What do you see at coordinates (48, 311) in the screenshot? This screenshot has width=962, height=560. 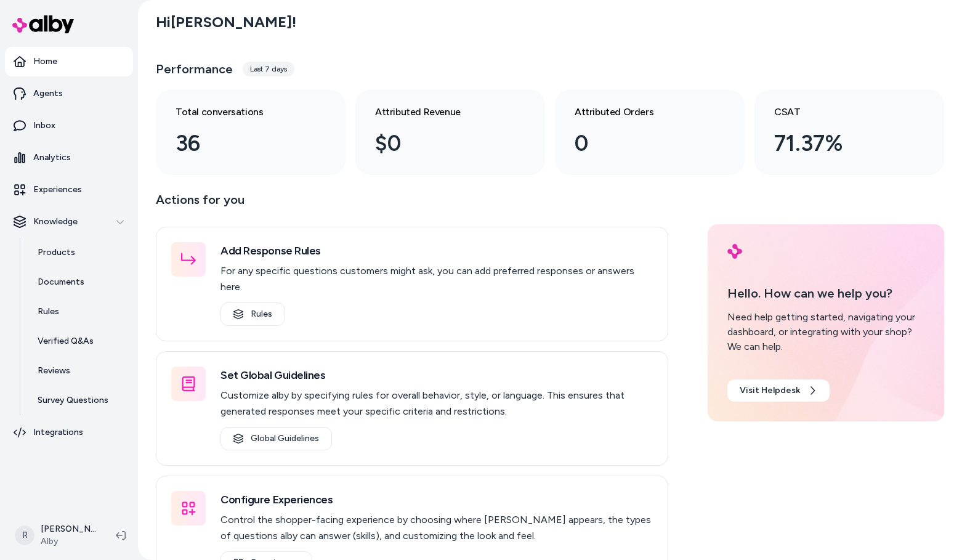 I see `p: Rules` at bounding box center [48, 311].